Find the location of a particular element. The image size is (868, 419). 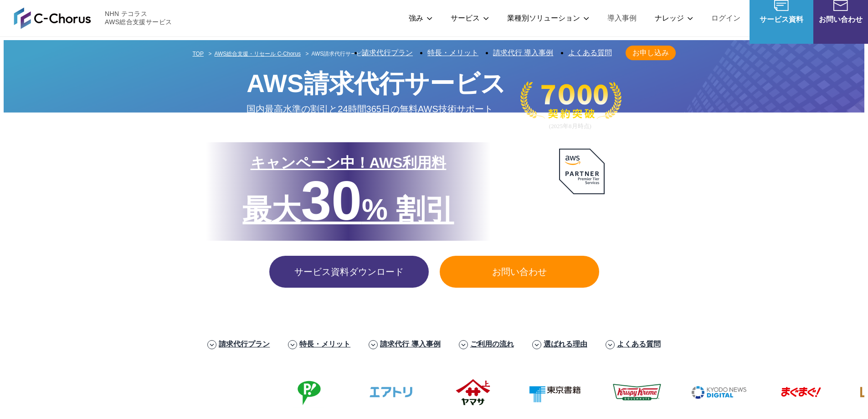

span: サービス資料ダウンロード is located at coordinates (349, 271).